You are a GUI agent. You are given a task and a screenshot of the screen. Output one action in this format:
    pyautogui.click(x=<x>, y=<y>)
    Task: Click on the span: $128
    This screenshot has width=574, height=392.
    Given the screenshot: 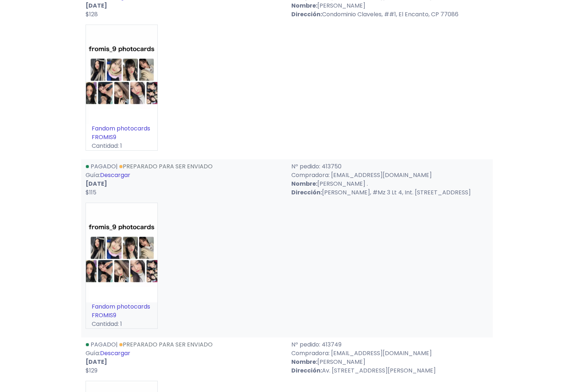 What is the action you would take?
    pyautogui.click(x=92, y=14)
    